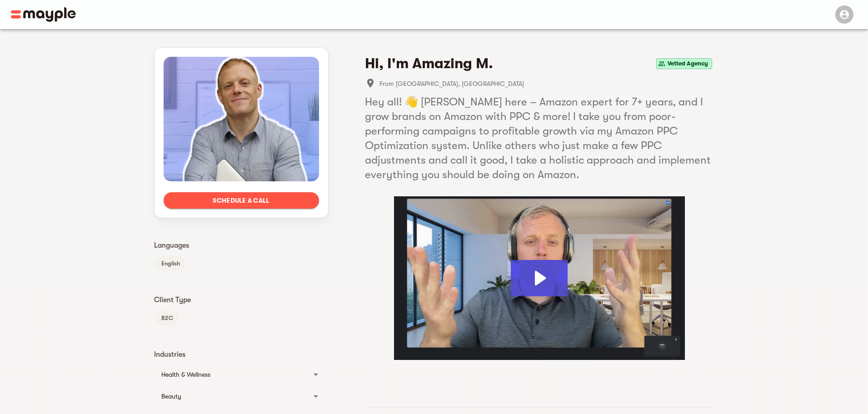 Image resolution: width=868 pixels, height=414 pixels. I want to click on p: Industries, so click(241, 355).